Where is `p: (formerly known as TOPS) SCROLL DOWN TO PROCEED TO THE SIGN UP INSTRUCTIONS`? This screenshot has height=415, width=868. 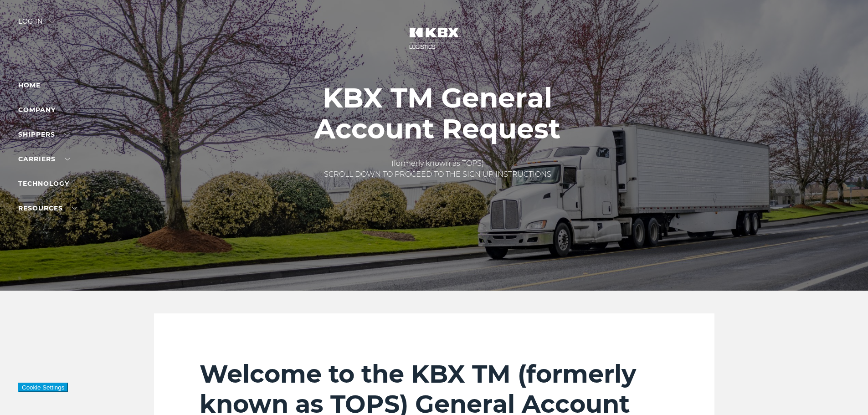 p: (formerly known as TOPS) SCROLL DOWN TO PROCEED TO THE SIGN UP INSTRUCTIONS is located at coordinates (438, 170).